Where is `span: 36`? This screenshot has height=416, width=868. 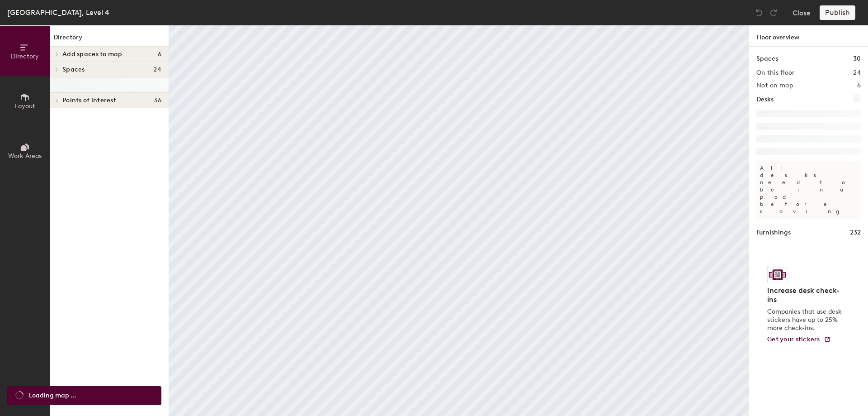
span: 36 is located at coordinates (158, 101).